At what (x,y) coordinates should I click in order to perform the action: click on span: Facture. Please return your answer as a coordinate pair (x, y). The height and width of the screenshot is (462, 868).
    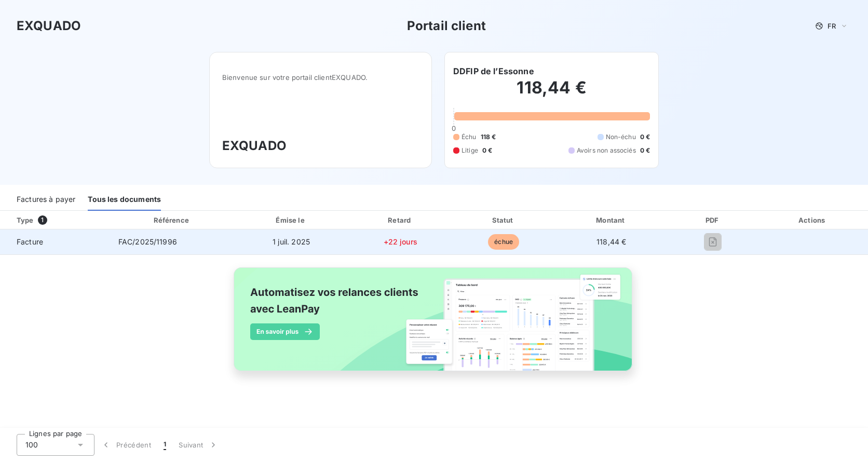
    Looking at the image, I should click on (55, 242).